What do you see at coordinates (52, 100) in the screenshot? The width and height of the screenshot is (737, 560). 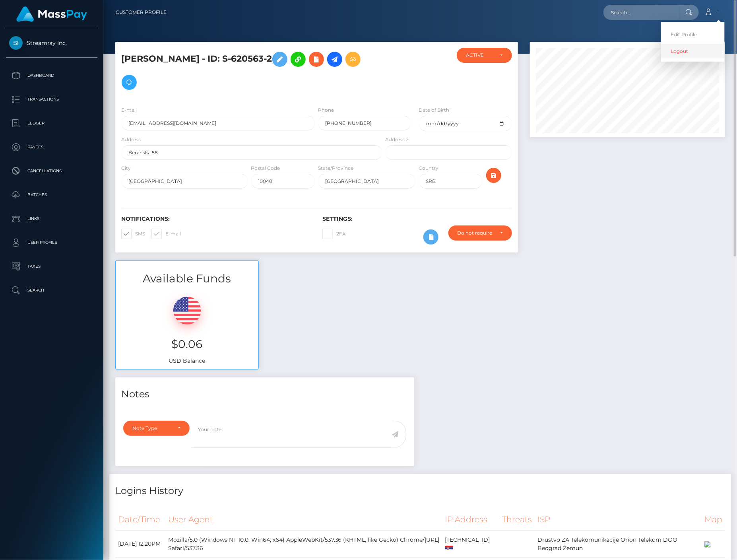 I see `a: Transactions` at bounding box center [52, 100].